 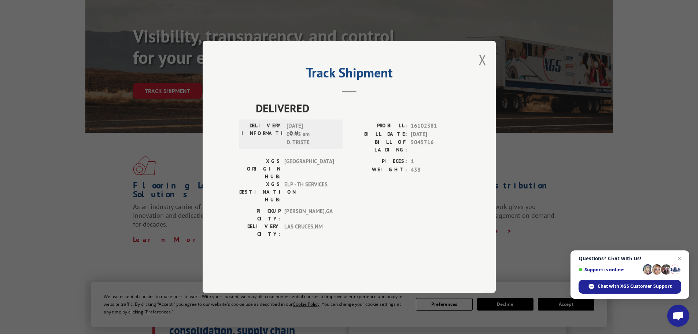 What do you see at coordinates (483, 59) in the screenshot?
I see `button: Close modal` at bounding box center [483, 59].